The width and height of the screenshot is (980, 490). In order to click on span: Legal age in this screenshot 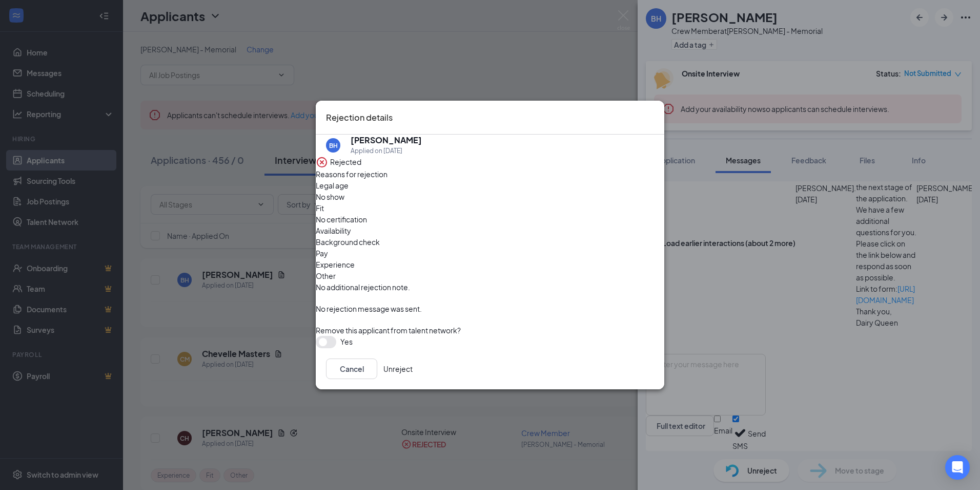, I will do `click(333, 186)`.